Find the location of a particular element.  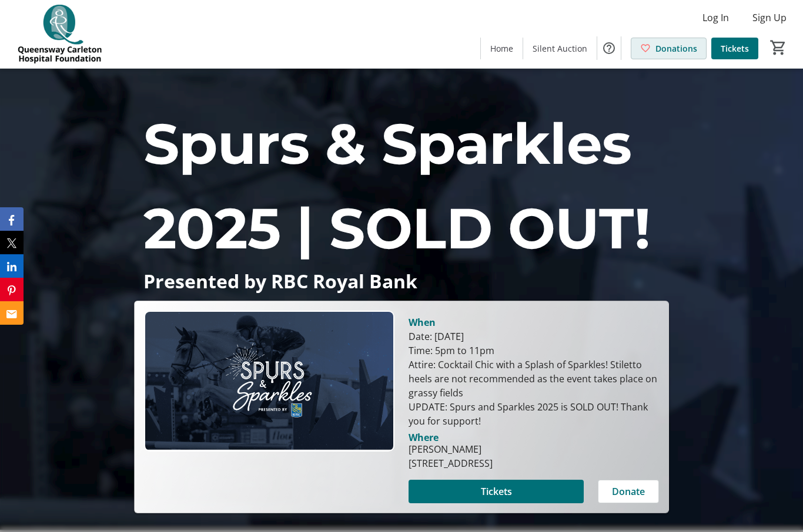

p: Presented by RBC Royal Bank is located at coordinates (402, 281).